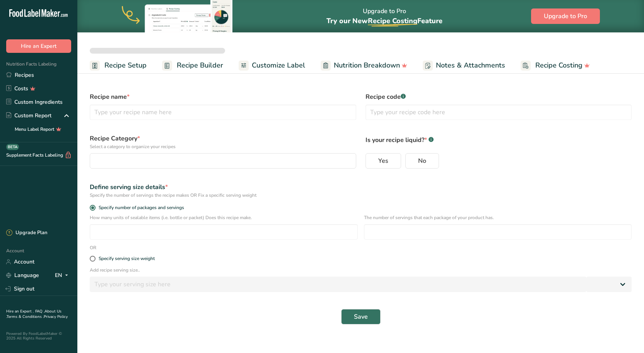 The image size is (644, 353). I want to click on div: Specify the number of servings the recipe makes OR Fix a specific serving weight, so click(361, 195).